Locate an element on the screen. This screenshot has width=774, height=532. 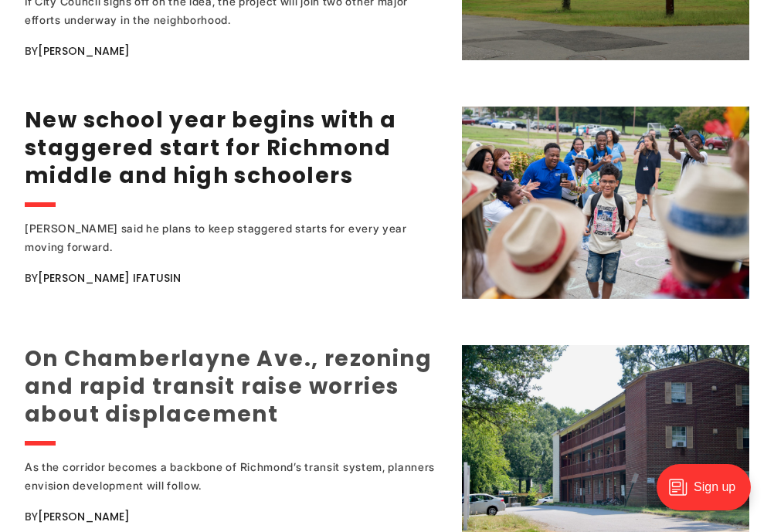
a: On Chamberlayne Ave., rezoning and rapid transit raise worries about displacement is located at coordinates (228, 386).